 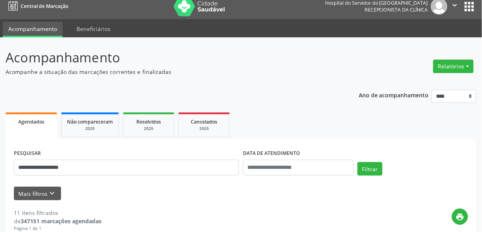 What do you see at coordinates (61, 221) in the screenshot?
I see `strong: 347151 marcações agendadas` at bounding box center [61, 221].